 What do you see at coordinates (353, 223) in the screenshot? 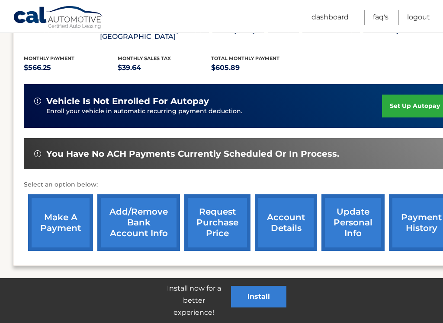
I see `a: update personal info` at bounding box center [353, 223].